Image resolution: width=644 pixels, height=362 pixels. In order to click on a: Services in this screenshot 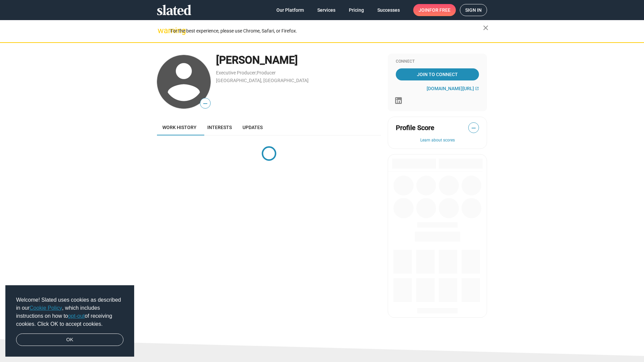, I will do `click(326, 10)`.